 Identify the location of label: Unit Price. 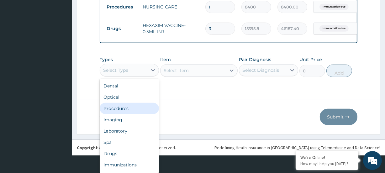
(310, 60).